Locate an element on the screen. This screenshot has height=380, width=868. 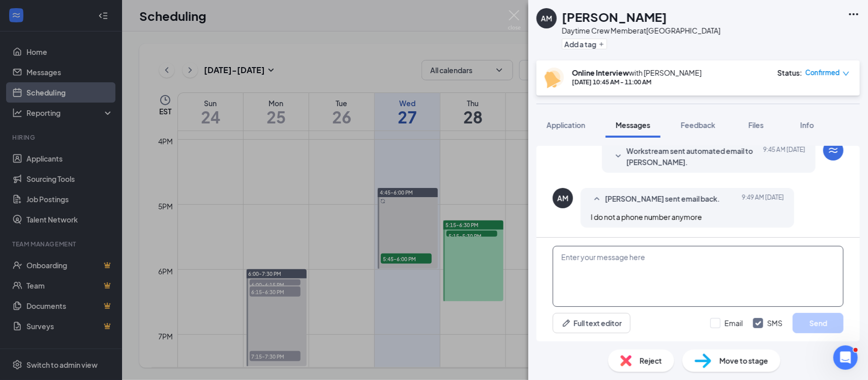
span: down is located at coordinates (846, 74).